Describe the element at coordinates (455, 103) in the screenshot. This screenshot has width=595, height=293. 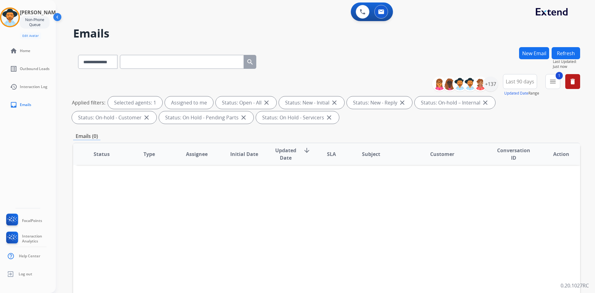
I see `div: Status: On-hold – Internal` at that location.